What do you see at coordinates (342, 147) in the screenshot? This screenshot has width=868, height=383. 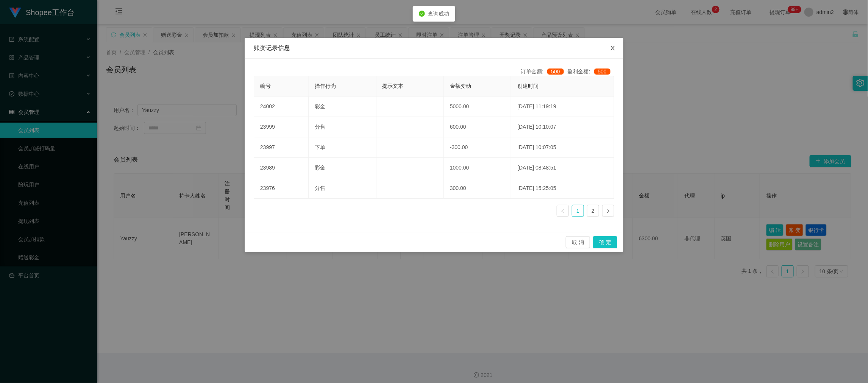 I see `td: 下单` at bounding box center [342, 147].